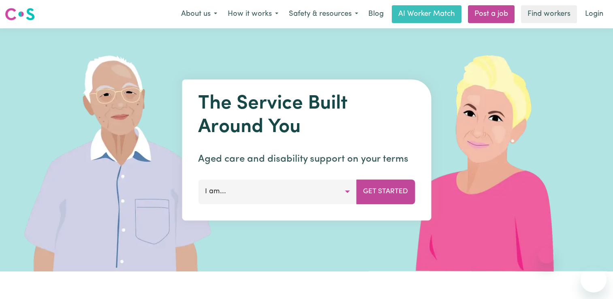 Image resolution: width=613 pixels, height=299 pixels. I want to click on a: Login, so click(594, 14).